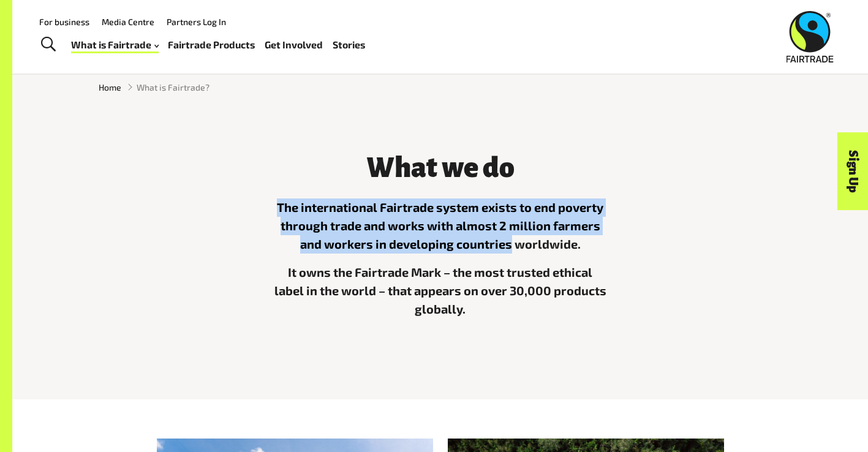 The width and height of the screenshot is (868, 452). What do you see at coordinates (211, 45) in the screenshot?
I see `a: Fairtrade Products` at bounding box center [211, 45].